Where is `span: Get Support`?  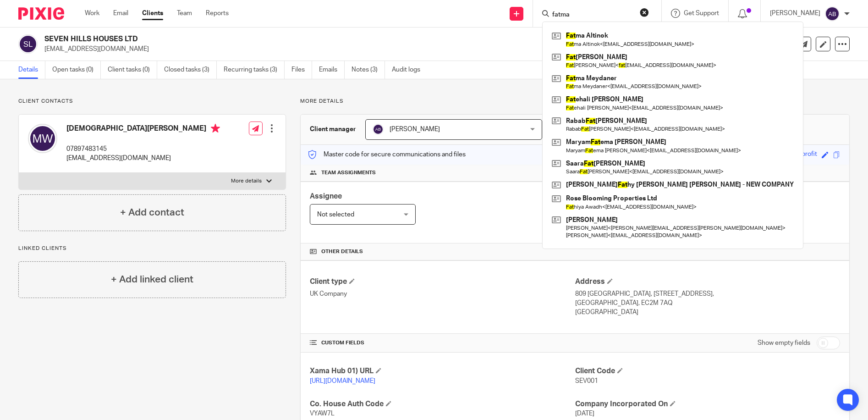
span: Get Support is located at coordinates (701, 13).